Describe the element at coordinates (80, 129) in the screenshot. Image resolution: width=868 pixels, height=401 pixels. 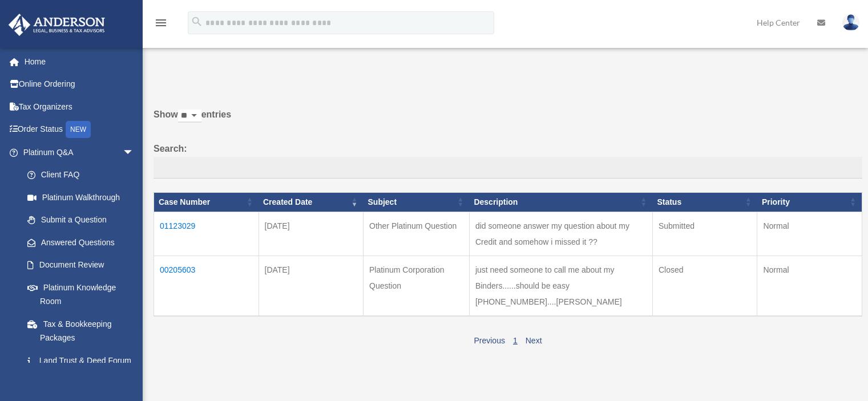
I see `a: Order StatusNEW` at that location.